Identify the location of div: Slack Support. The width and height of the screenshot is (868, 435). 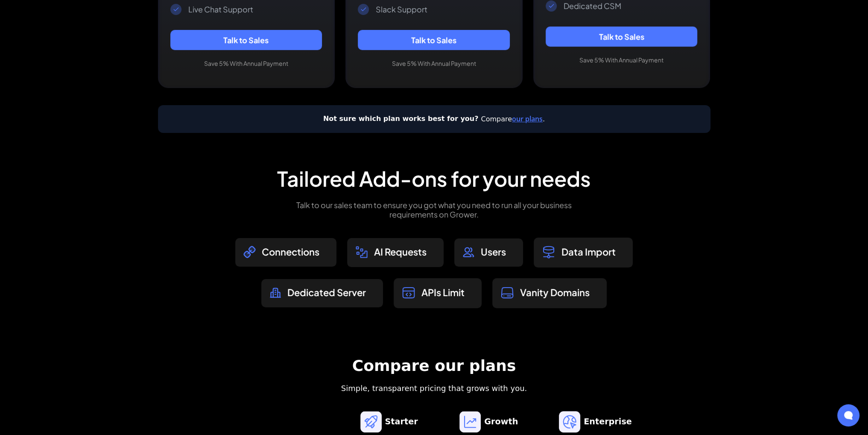
(401, 10).